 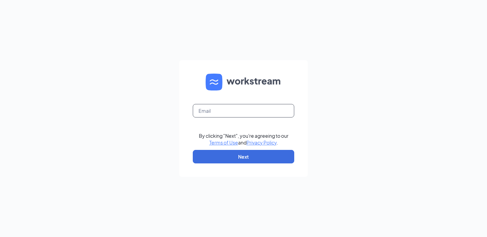 What do you see at coordinates (261, 143) in the screenshot?
I see `a: Privacy Policy` at bounding box center [261, 143].